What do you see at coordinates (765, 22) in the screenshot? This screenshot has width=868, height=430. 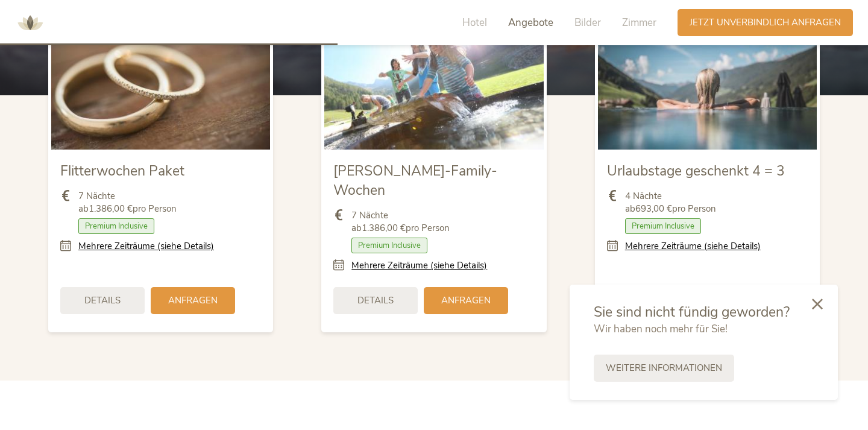 I see `span: Jetzt unverbindlich anfragen` at bounding box center [765, 22].